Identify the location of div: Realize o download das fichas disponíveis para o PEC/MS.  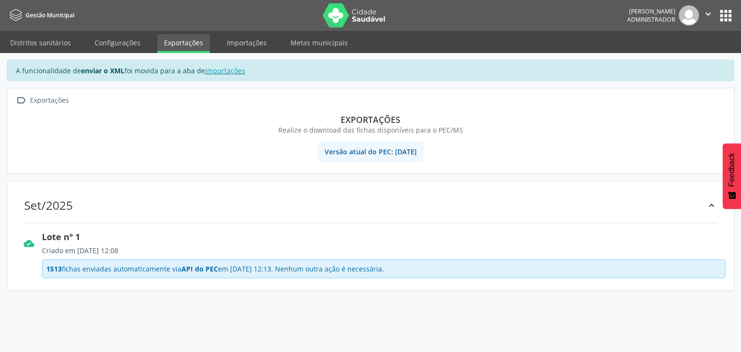
(370, 130).